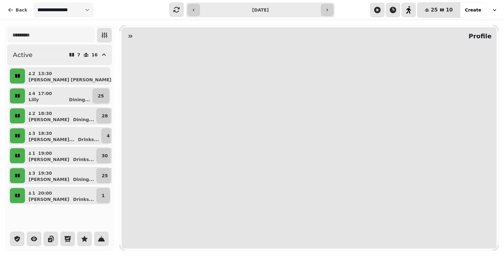  Describe the element at coordinates (478, 36) in the screenshot. I see `h2: Profile` at that location.